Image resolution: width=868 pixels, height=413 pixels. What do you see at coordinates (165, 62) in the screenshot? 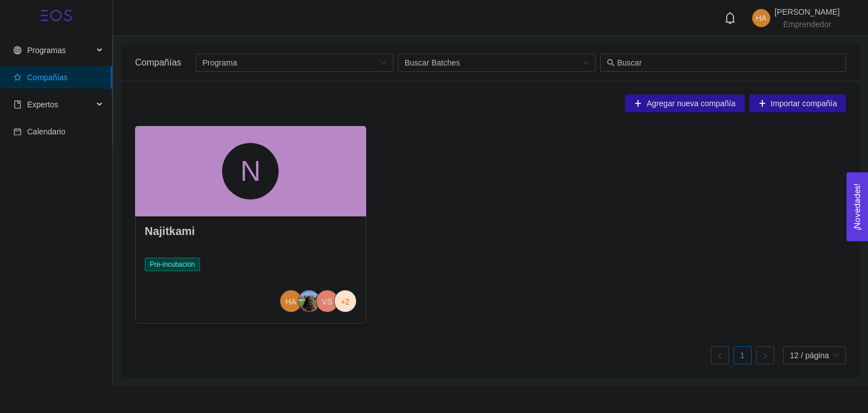
I see `div: Compañías` at bounding box center [165, 62].